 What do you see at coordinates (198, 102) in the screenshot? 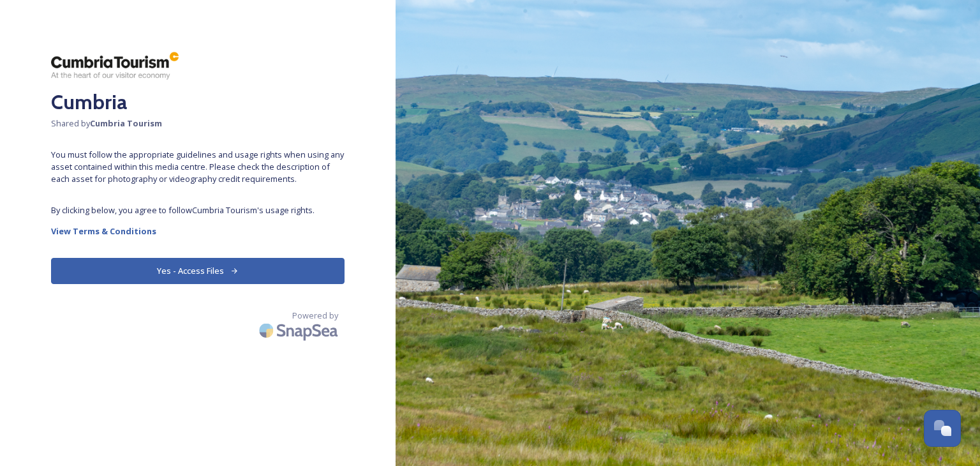
I see `h2: Cumbria` at bounding box center [198, 102].